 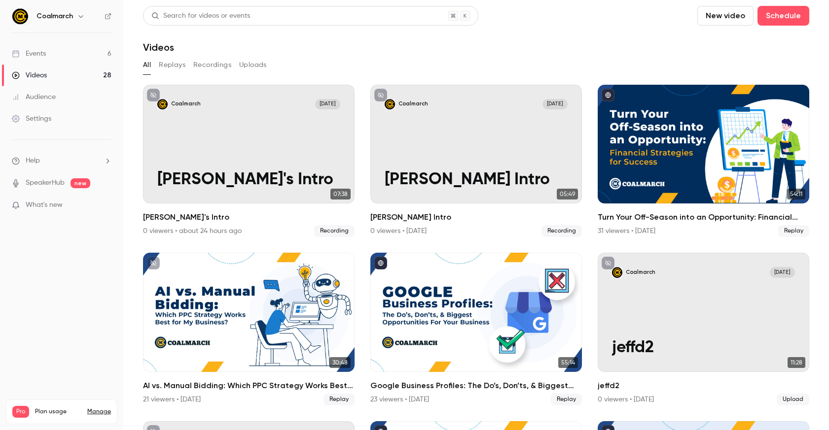 What do you see at coordinates (212, 65) in the screenshot?
I see `button: Recordings` at bounding box center [212, 65].